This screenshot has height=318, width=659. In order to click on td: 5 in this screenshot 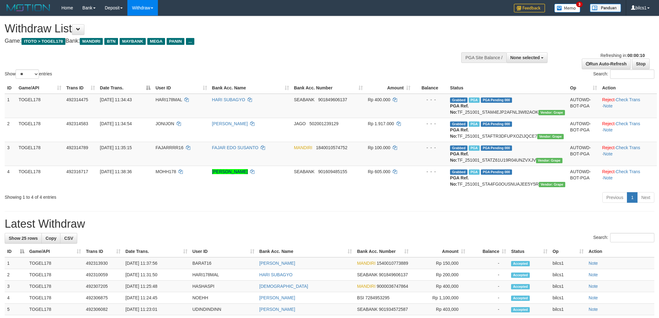, I will do `click(16, 309)`.